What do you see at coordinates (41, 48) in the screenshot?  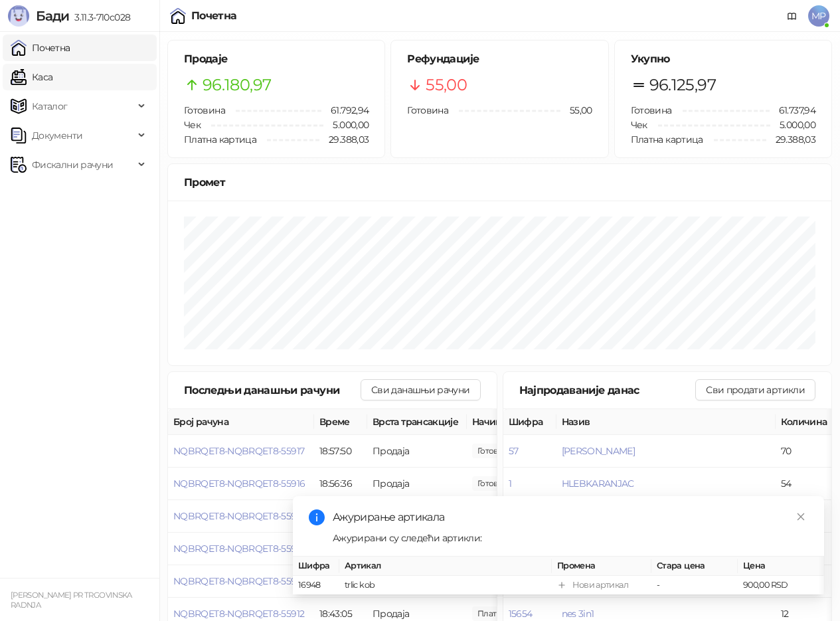 I see `a: Почетна` at bounding box center [41, 48].